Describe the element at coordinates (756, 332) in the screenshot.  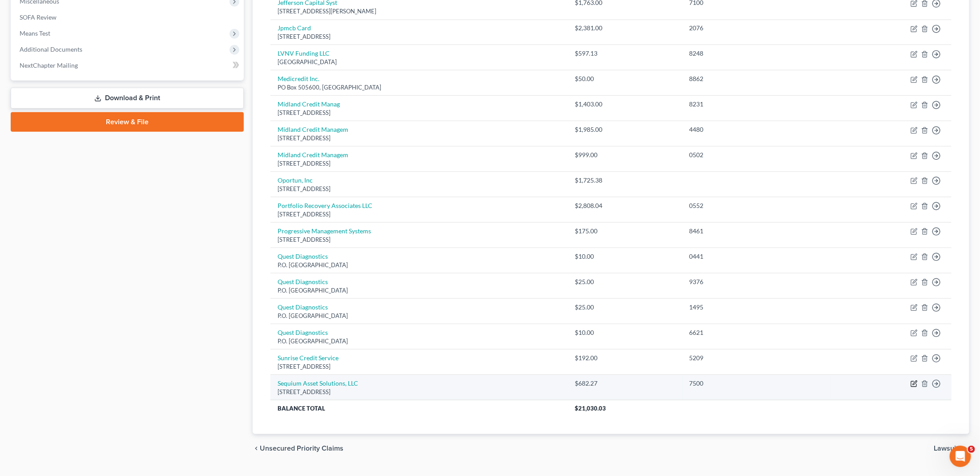
I see `div: 6621` at that location.